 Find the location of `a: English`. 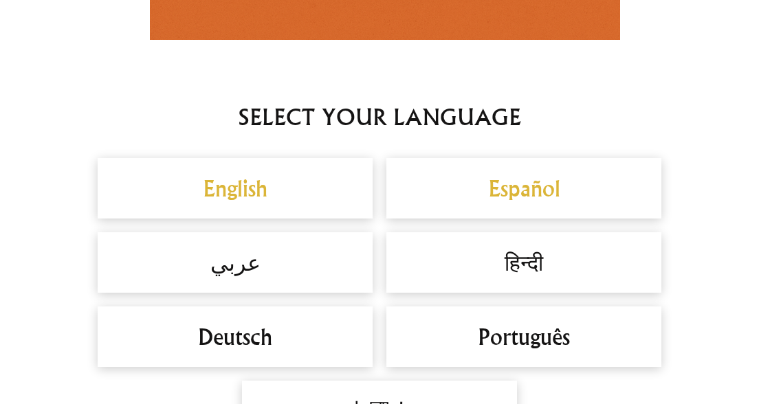

a: English is located at coordinates (235, 188).